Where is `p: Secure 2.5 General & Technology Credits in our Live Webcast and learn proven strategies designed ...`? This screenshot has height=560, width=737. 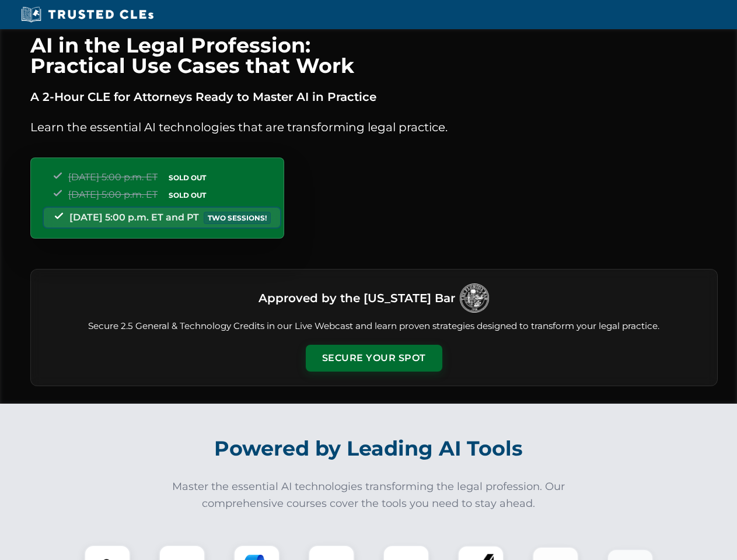 p: Secure 2.5 General & Technology Credits in our Live Webcast and learn proven strategies designed ... is located at coordinates (374, 326).